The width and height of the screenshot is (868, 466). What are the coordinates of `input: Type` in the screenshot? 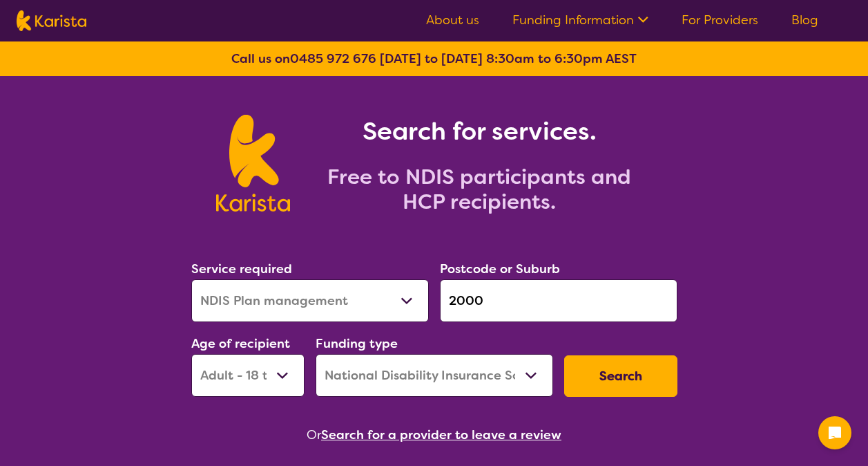 It's located at (558, 301).